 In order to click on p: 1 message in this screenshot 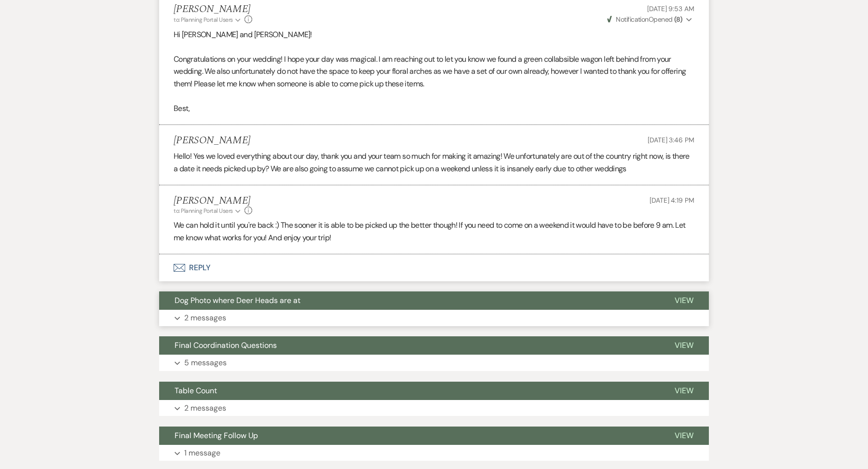, I will do `click(202, 453)`.